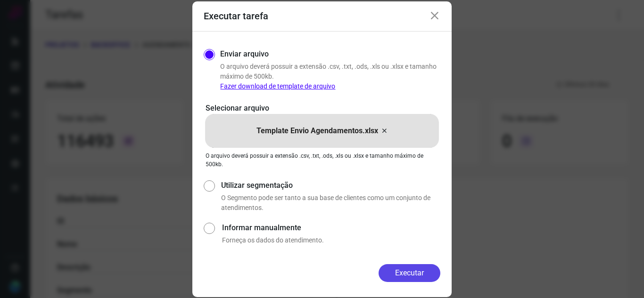  What do you see at coordinates (330, 186) in the screenshot?
I see `label: Utilizar segmentação` at bounding box center [330, 186].